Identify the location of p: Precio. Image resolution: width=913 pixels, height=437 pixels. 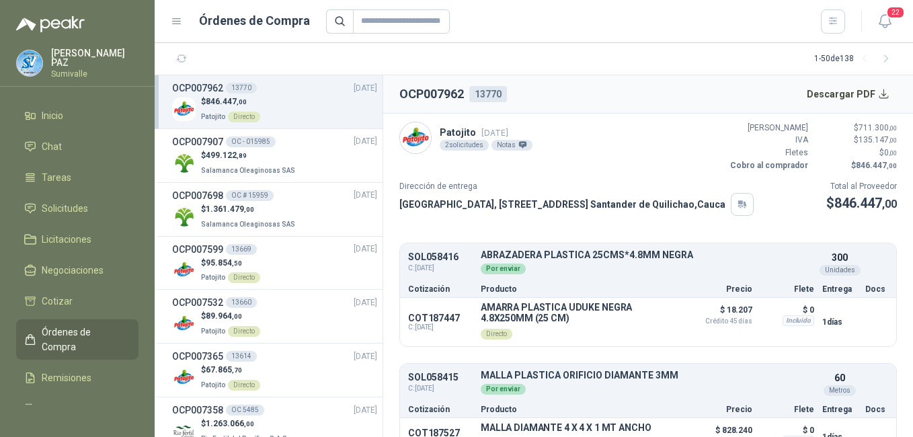
(719, 289).